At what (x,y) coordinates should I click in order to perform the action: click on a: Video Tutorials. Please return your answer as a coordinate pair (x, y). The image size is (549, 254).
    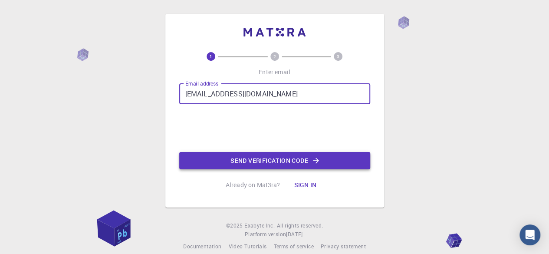
    Looking at the image, I should click on (247, 247).